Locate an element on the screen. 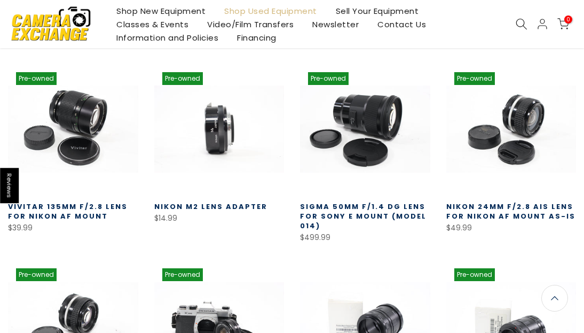 This screenshot has width=584, height=333. div: $49.99 is located at coordinates (512, 228).